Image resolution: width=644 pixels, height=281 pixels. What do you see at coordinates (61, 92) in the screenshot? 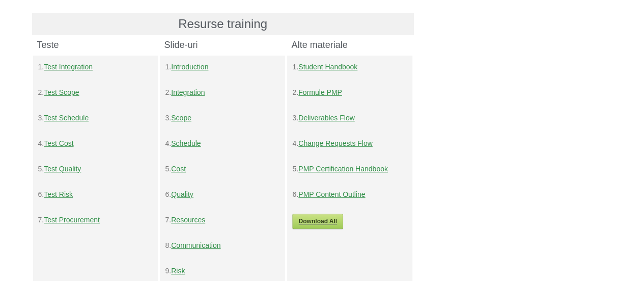
I see `a: Test Scope` at bounding box center [61, 92].